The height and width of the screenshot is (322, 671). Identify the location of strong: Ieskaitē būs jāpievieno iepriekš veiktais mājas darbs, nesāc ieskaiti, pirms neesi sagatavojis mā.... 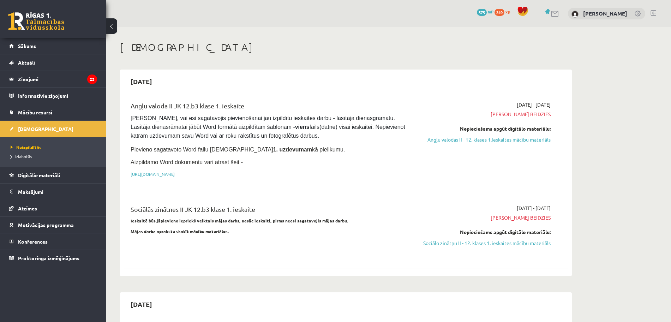
(239, 221).